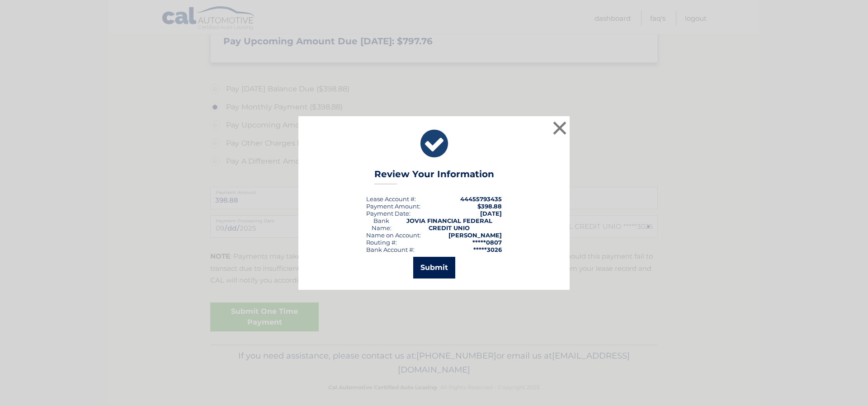 The height and width of the screenshot is (406, 868). I want to click on span: $398.88, so click(490, 206).